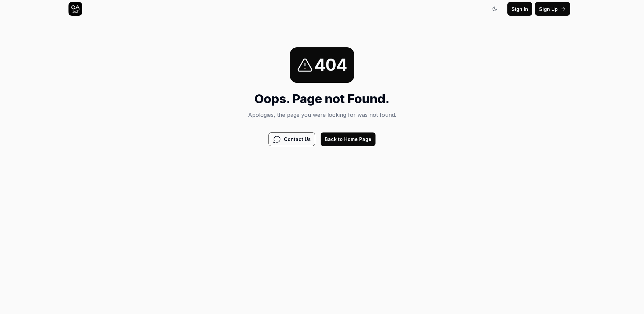  I want to click on span: 404, so click(331, 65).